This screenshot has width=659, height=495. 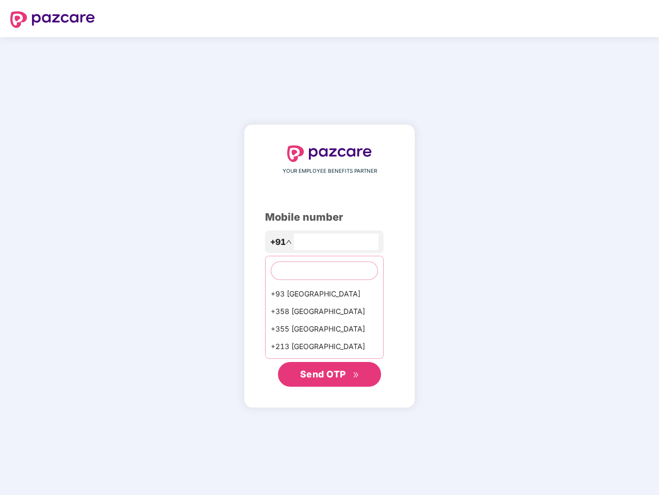 What do you see at coordinates (356, 375) in the screenshot?
I see `span: double-right` at bounding box center [356, 375].